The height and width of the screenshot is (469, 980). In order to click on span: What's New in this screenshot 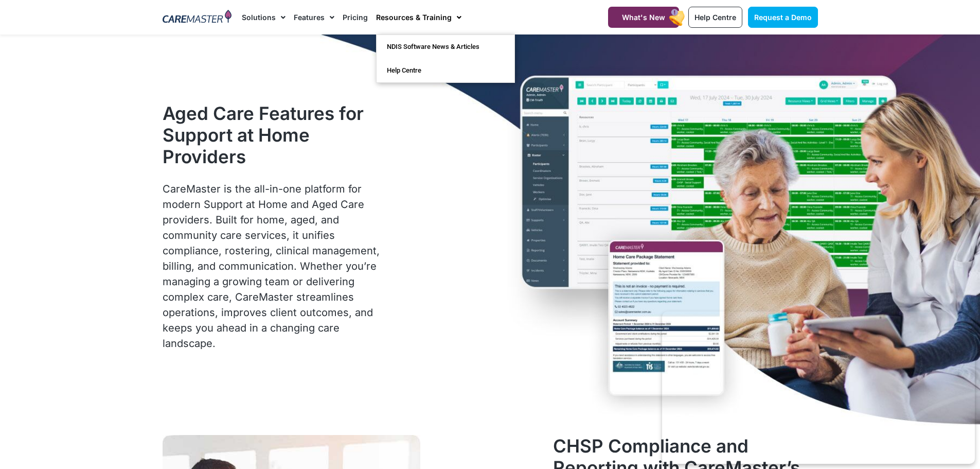, I will do `click(644, 17)`.